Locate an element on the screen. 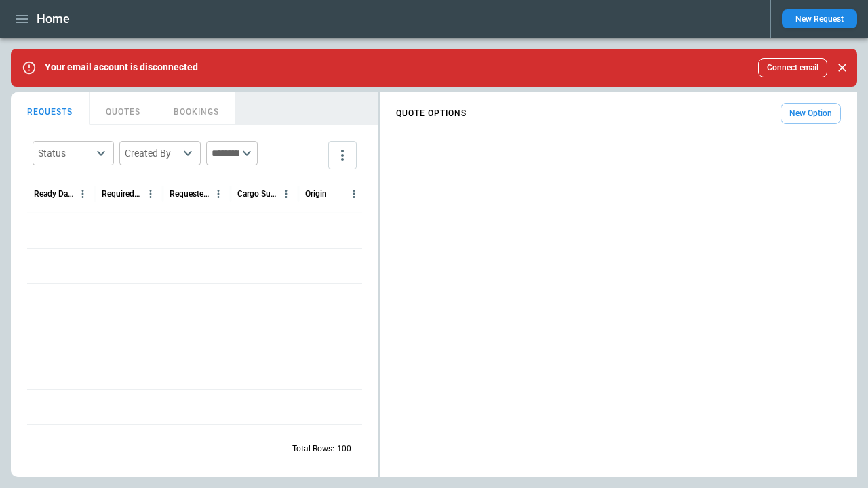 This screenshot has height=488, width=868. div: Requested Route is located at coordinates (189, 194).